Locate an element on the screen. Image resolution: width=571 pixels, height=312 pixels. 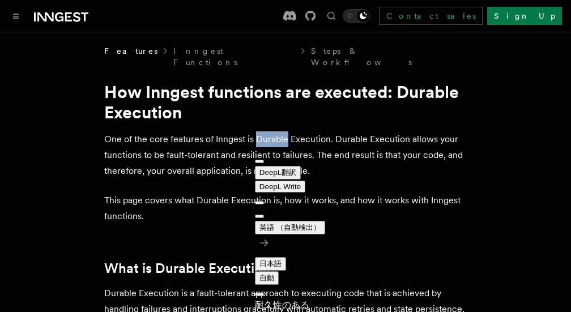
a: Inngest Functions is located at coordinates (234, 57).